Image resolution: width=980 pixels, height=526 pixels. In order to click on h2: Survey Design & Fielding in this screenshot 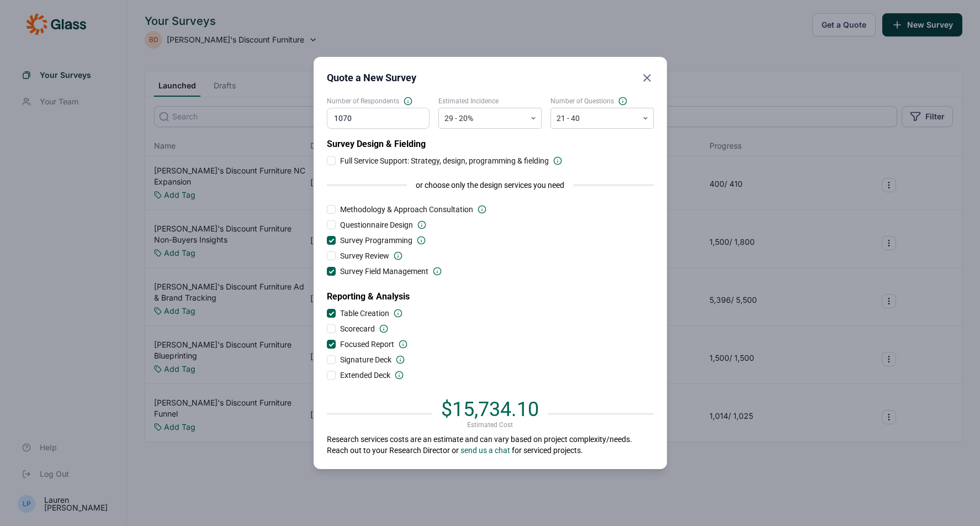, I will do `click(490, 144)`.